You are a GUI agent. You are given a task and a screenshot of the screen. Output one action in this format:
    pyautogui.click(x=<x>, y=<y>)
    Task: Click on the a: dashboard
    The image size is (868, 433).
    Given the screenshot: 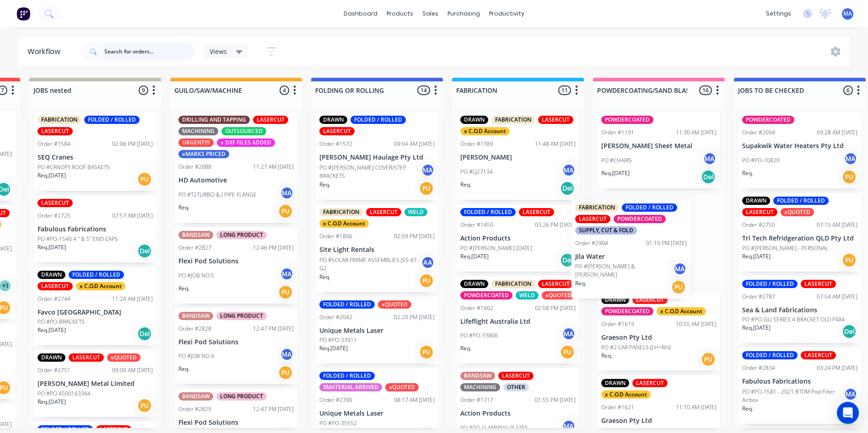 What is the action you would take?
    pyautogui.click(x=361, y=14)
    